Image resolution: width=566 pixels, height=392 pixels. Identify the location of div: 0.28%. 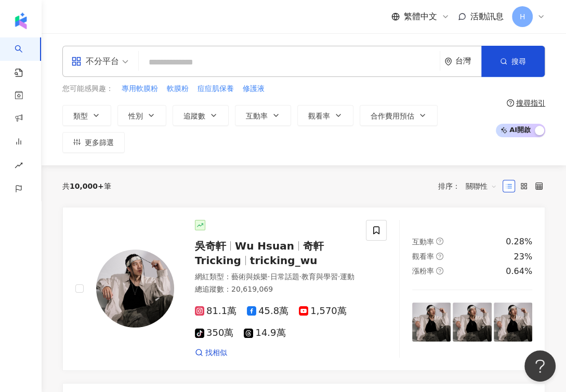
(519, 242).